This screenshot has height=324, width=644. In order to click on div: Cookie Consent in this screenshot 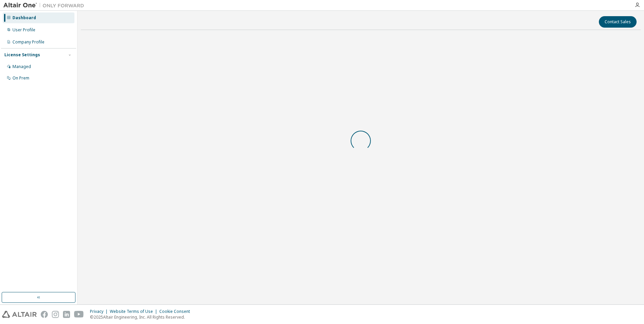, I will do `click(177, 312)`.